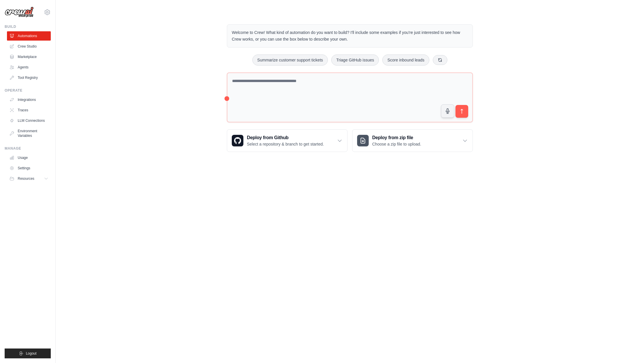 The width and height of the screenshot is (644, 363). I want to click on h3: Deploy from zip file, so click(396, 138).